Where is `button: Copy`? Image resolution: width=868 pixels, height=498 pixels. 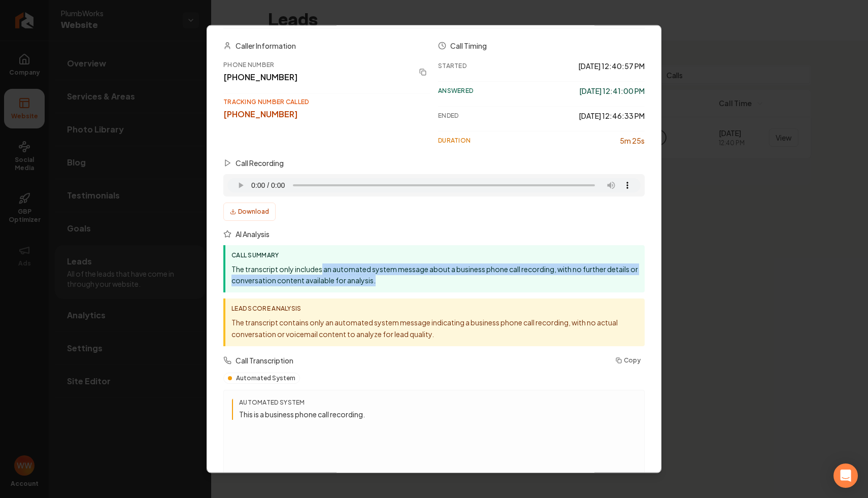 button: Copy is located at coordinates (628, 360).